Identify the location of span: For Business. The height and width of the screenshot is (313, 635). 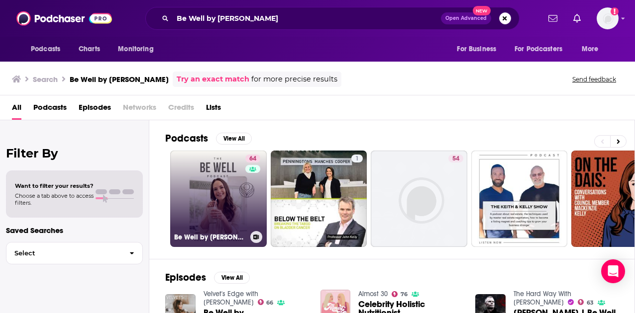
(476, 49).